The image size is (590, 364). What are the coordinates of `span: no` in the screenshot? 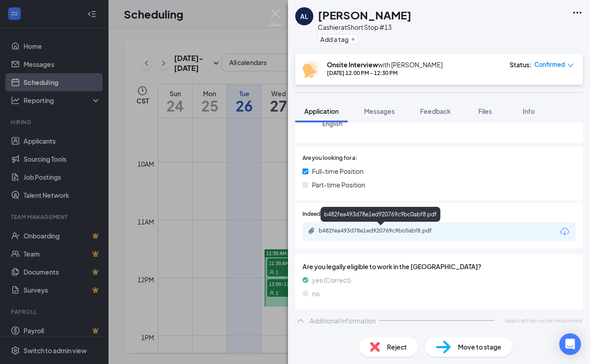 It's located at (316, 293).